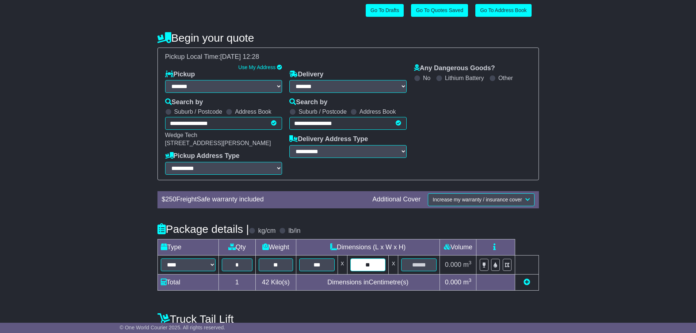  Describe the element at coordinates (427, 78) in the screenshot. I see `label: No` at that location.